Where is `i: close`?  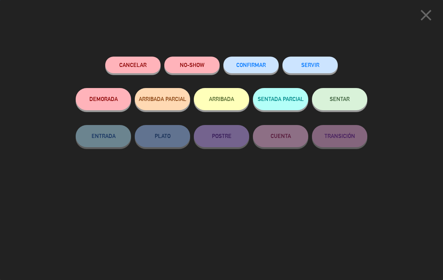 i: close is located at coordinates (426, 15).